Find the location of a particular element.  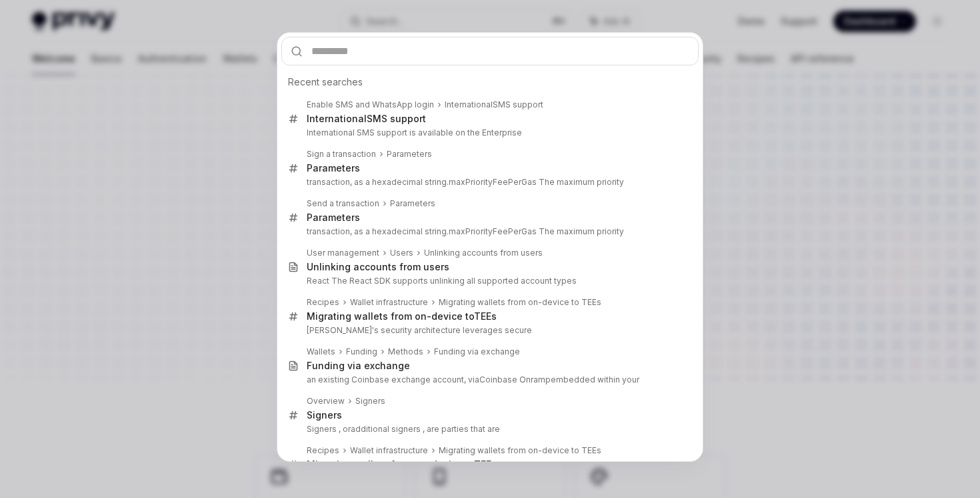

div: Unlinking accounts from users is located at coordinates (483, 253).